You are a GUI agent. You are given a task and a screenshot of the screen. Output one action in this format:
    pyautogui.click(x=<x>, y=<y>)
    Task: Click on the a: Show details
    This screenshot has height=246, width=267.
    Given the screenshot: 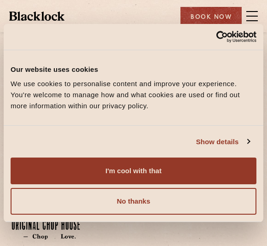 What is the action you would take?
    pyautogui.click(x=223, y=141)
    